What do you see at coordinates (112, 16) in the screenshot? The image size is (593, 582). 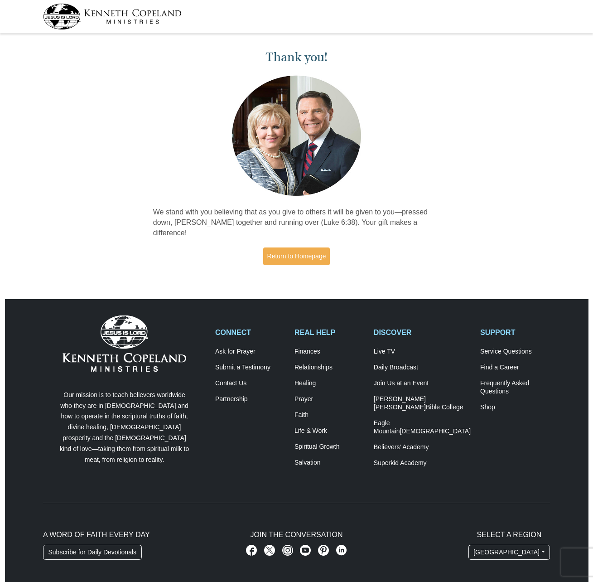 I see `img: kcm-header-logo.svg` at bounding box center [112, 16].